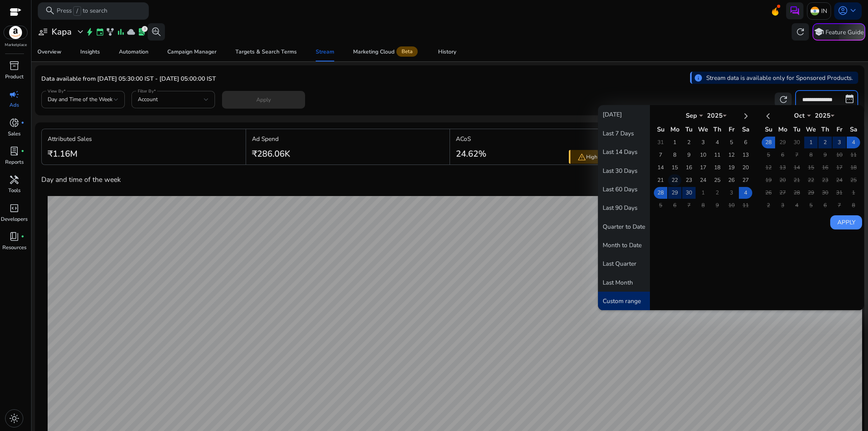 The width and height of the screenshot is (868, 431). What do you see at coordinates (14, 236) in the screenshot?
I see `span: book_4` at bounding box center [14, 236].